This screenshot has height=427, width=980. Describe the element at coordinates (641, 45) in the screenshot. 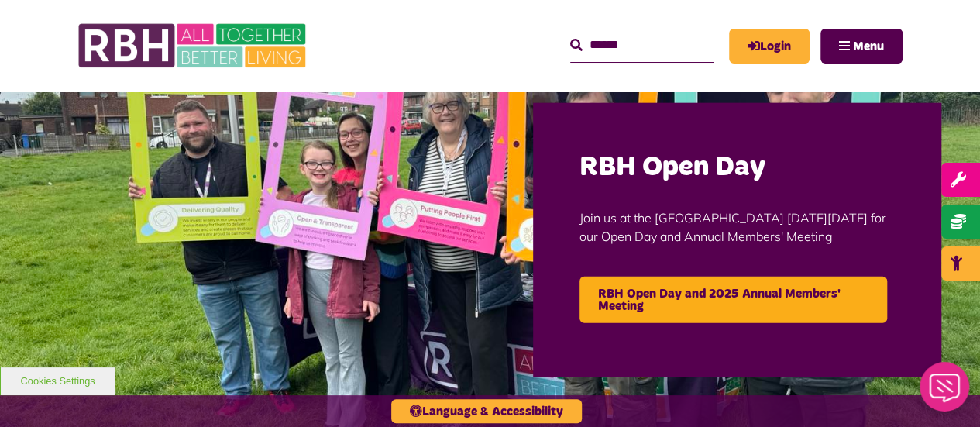

I see `input: Search` at that location.